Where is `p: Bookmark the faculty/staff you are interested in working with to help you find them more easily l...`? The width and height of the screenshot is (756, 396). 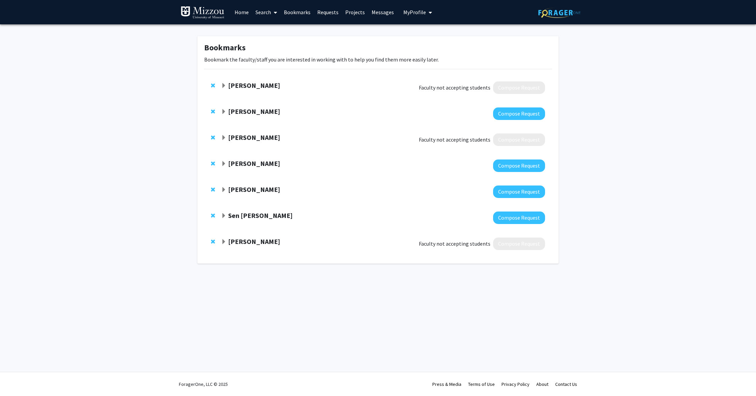
p: Bookmark the faculty/staff you are interested in working with to help you find them more easily l... is located at coordinates (378, 59).